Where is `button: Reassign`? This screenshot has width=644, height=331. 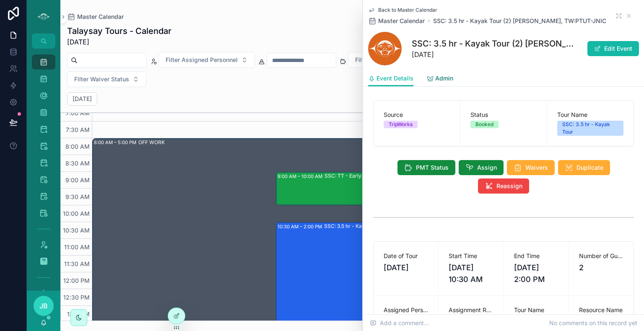
button: Reassign is located at coordinates (504, 186).